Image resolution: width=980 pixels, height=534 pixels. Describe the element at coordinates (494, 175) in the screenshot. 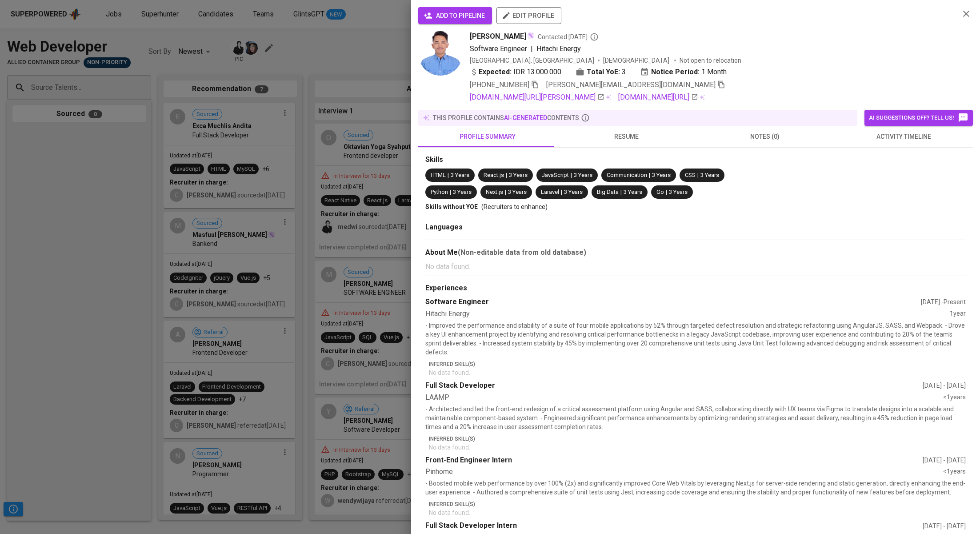

I see `span: React.js` at that location.